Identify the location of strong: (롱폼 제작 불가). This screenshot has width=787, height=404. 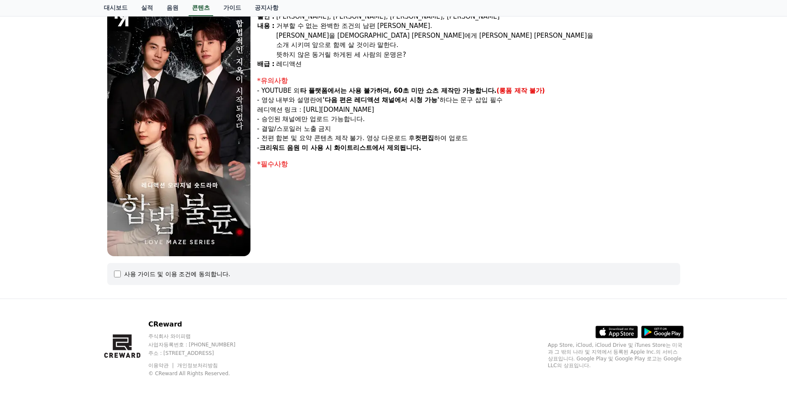
(521, 91).